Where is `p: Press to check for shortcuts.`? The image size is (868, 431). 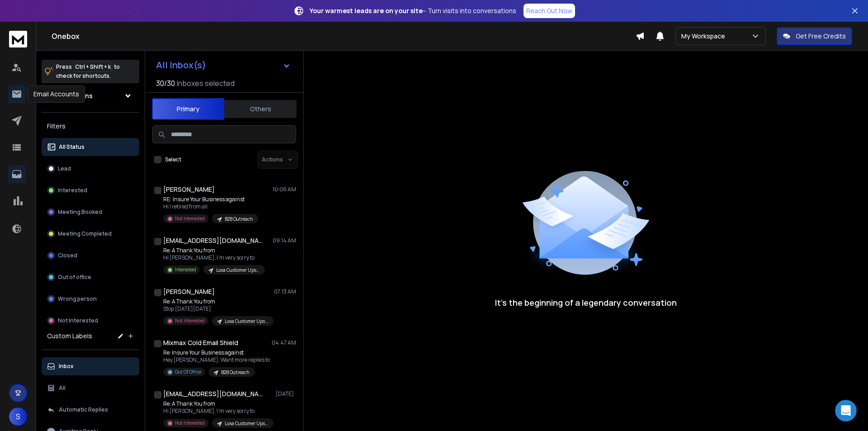
p: Press to check for shortcuts. is located at coordinates (88, 71).